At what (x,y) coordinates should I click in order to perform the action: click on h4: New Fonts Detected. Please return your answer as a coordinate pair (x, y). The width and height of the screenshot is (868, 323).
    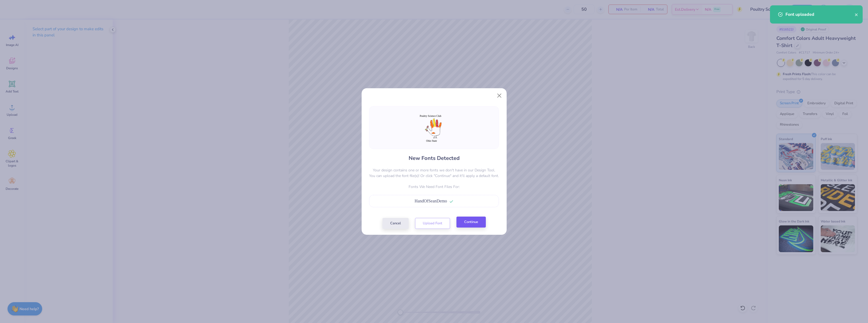
    Looking at the image, I should click on (434, 158).